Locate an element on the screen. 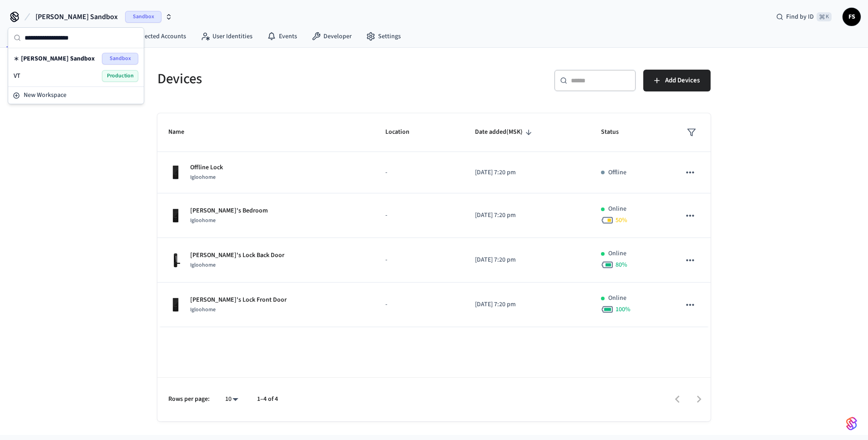 The image size is (868, 440). span: 80 % is located at coordinates (621, 265).